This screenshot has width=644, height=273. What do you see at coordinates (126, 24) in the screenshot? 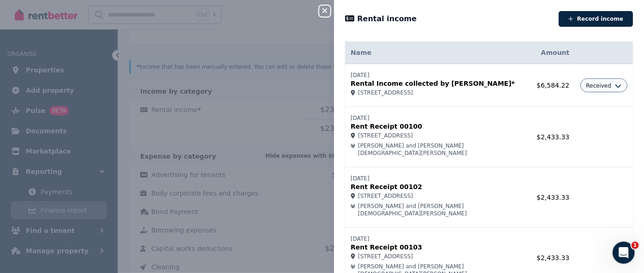
I see `img: Profile image for Rochelle` at bounding box center [126, 24].